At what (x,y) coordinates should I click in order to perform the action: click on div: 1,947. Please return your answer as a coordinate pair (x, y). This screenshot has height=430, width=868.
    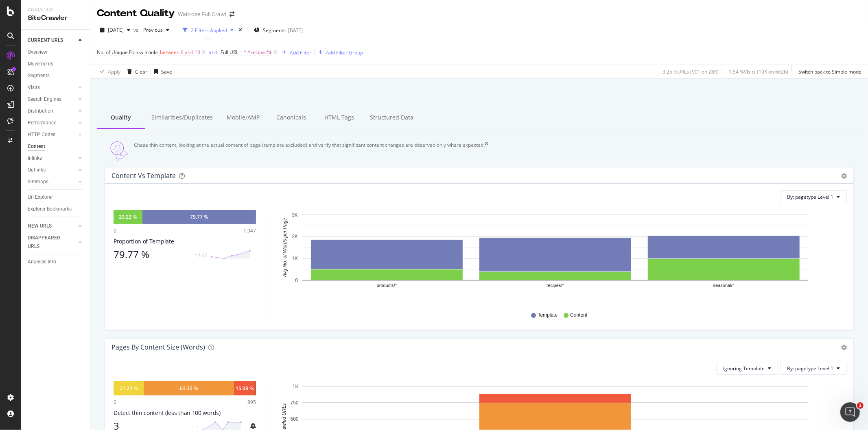
    Looking at the image, I should click on (250, 230).